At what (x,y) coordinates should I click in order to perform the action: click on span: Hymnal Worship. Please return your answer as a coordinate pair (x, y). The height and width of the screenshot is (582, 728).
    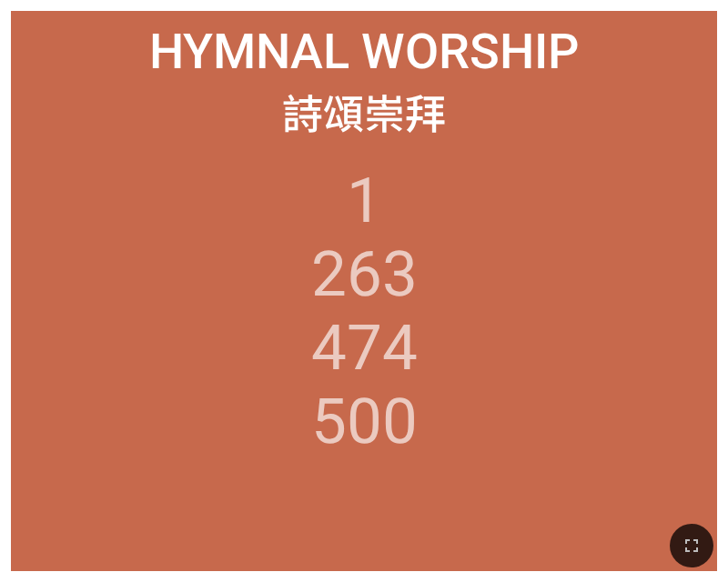
    Looking at the image, I should click on (364, 51).